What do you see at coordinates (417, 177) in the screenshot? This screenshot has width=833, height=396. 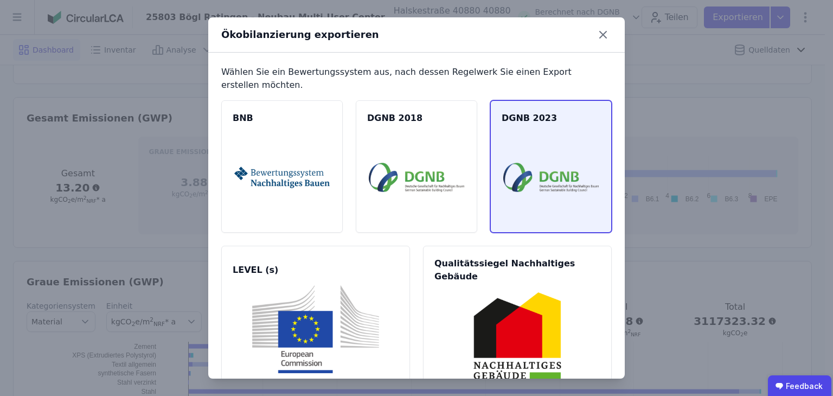 I see `img: dgnb18` at bounding box center [417, 177].